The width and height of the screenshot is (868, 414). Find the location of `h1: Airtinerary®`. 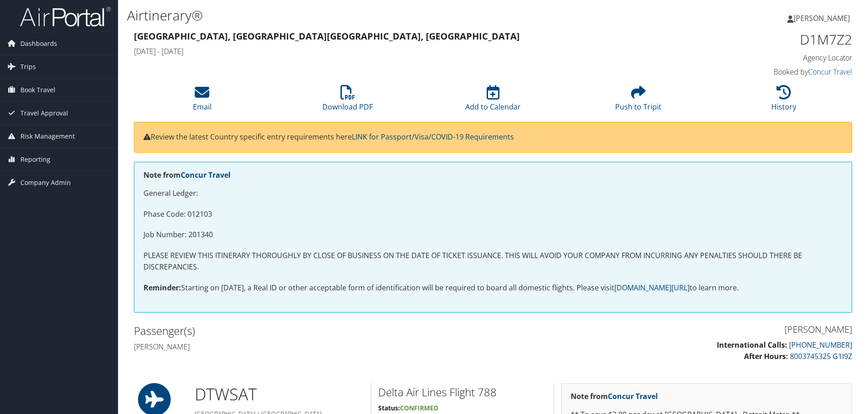

h1: Airtinerary® is located at coordinates (371, 16).